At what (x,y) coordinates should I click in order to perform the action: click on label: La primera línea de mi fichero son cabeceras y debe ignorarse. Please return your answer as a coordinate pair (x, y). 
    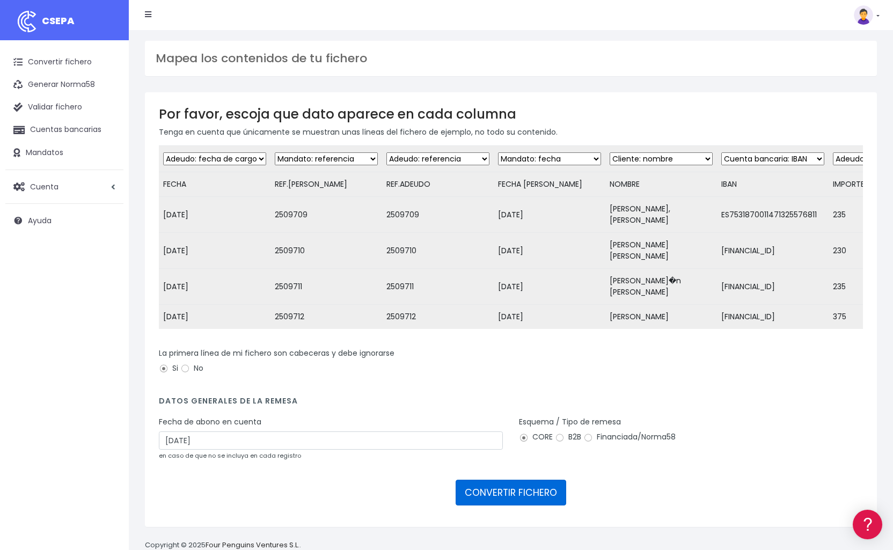
    Looking at the image, I should click on (276, 353).